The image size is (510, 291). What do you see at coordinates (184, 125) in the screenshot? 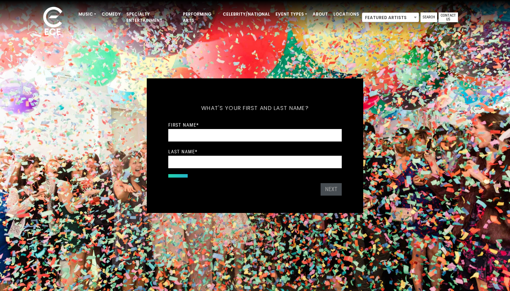
I see `label: First Name` at bounding box center [184, 125].